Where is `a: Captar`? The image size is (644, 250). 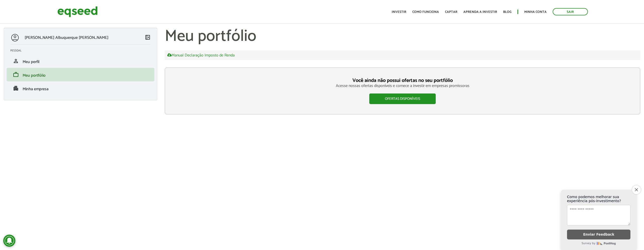 a: Captar is located at coordinates (451, 12).